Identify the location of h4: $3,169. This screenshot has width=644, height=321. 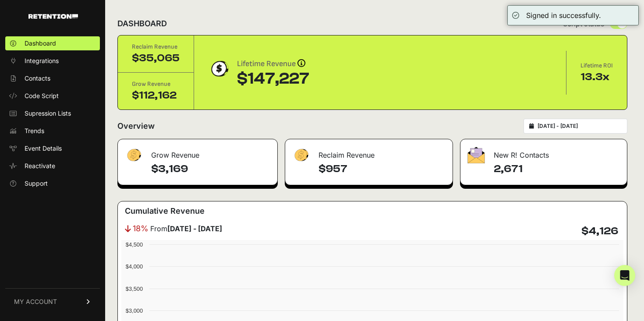
(211, 169).